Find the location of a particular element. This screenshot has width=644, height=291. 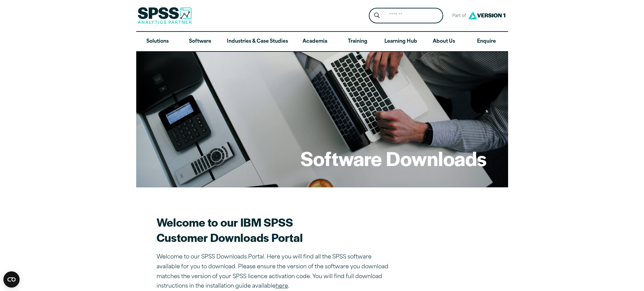

button: Open CMP widget is located at coordinates (12, 279).